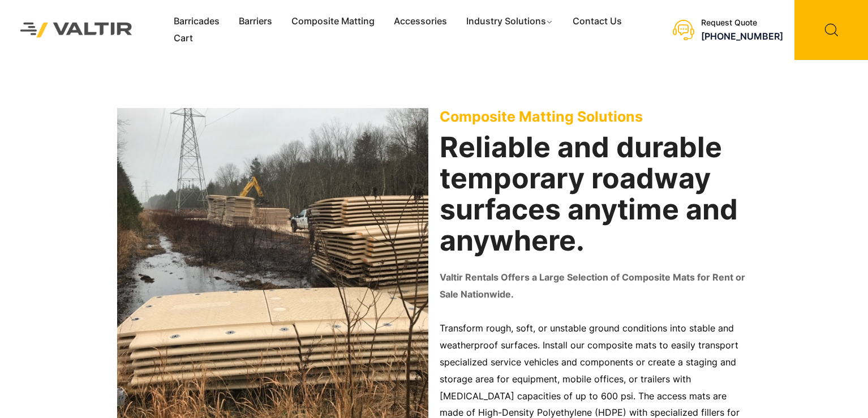 The image size is (868, 418). What do you see at coordinates (421, 21) in the screenshot?
I see `a: Accessories` at bounding box center [421, 21].